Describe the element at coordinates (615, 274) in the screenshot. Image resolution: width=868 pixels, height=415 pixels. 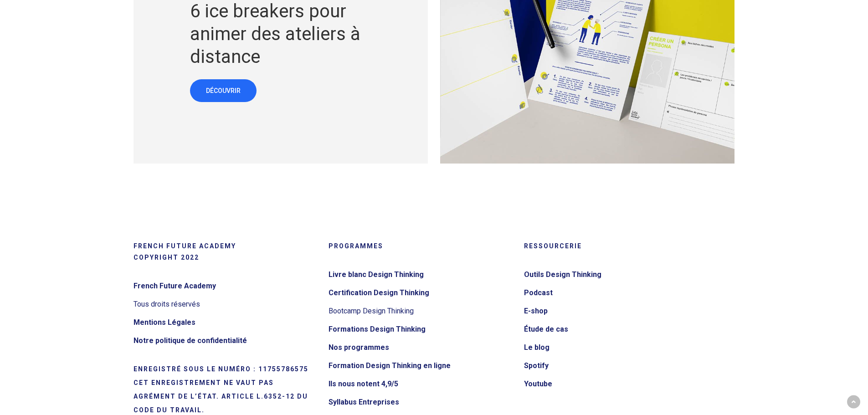
I see `a: Outils Design Thinking` at that location.